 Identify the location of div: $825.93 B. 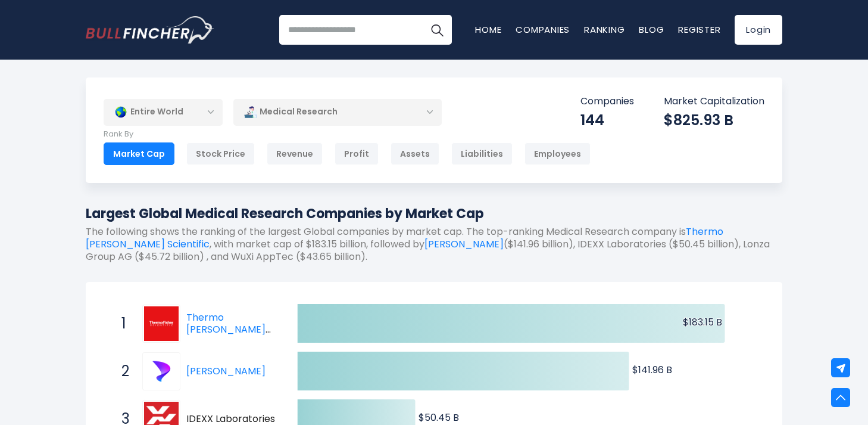
(714, 120).